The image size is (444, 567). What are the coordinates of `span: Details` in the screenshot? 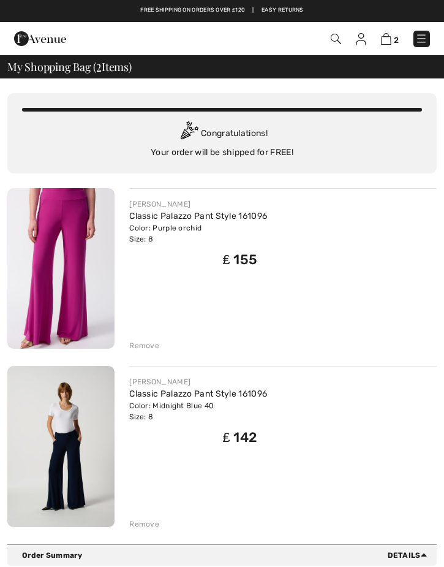 It's located at (410, 555).